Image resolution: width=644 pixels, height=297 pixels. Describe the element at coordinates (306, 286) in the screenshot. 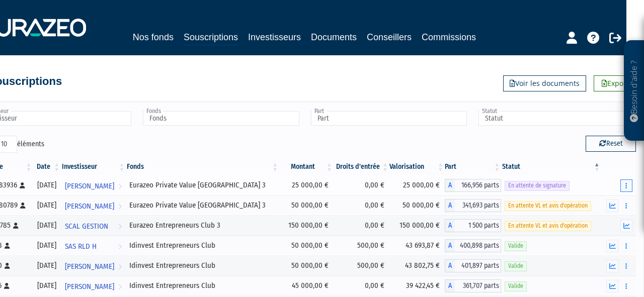

I see `td: 45 000,00 €` at that location.